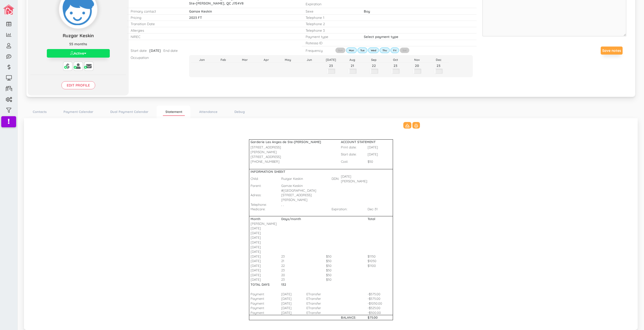 The width and height of the screenshot is (644, 330). What do you see at coordinates (78, 85) in the screenshot?
I see `input: Edit profile` at bounding box center [78, 85].